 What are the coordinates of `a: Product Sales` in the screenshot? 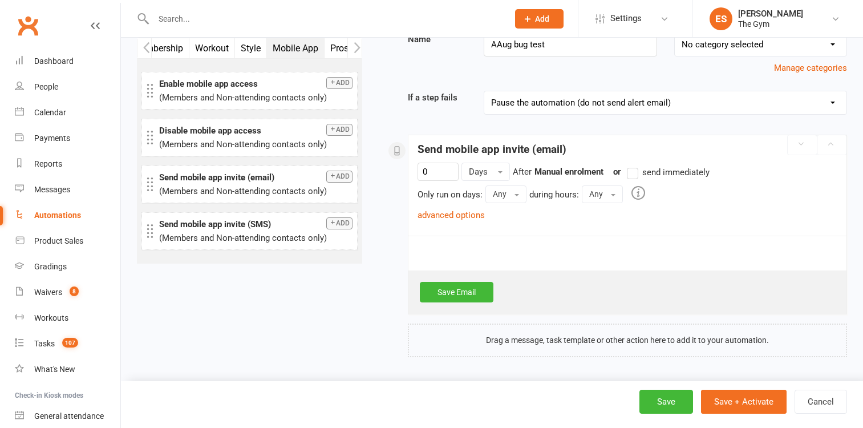 It's located at (67, 241).